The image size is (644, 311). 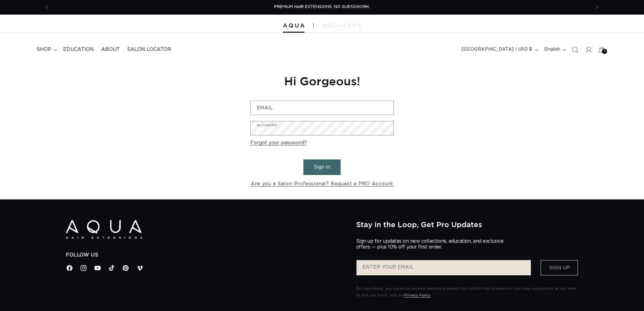 I want to click on h2: Stay in the Loop, Get Pro Updates, so click(x=467, y=225).